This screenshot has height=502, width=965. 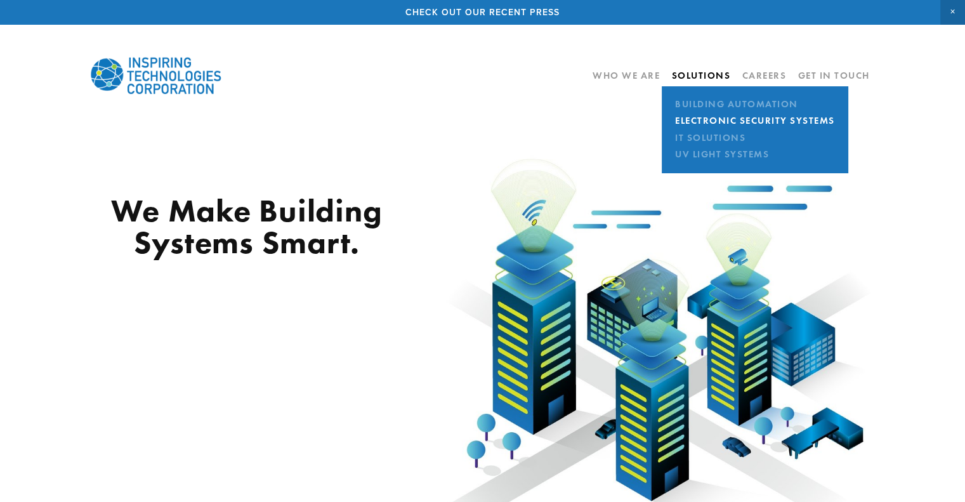 I want to click on a: Solutions, so click(x=700, y=75).